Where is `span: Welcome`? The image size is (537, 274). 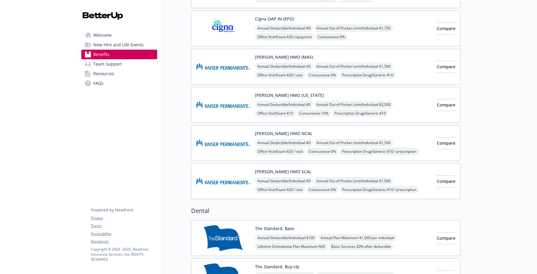 span: Welcome is located at coordinates (102, 35).